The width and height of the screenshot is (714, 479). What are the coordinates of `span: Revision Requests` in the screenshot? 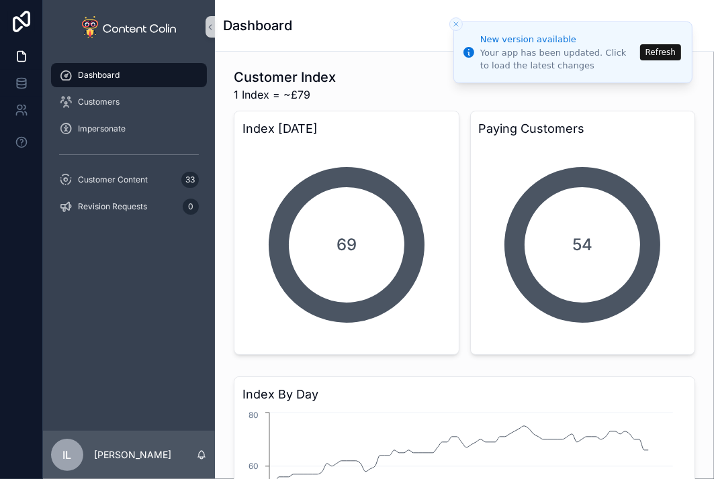 It's located at (112, 207).